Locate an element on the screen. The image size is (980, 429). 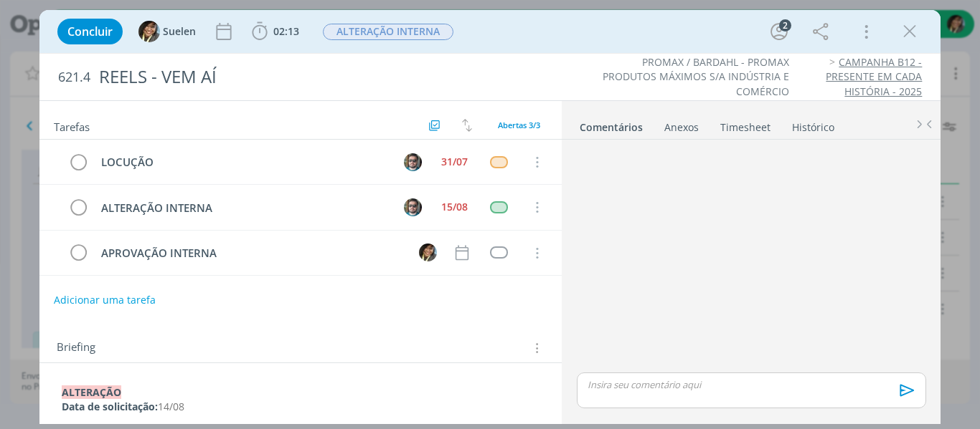
div: dialog is located at coordinates (490, 217).